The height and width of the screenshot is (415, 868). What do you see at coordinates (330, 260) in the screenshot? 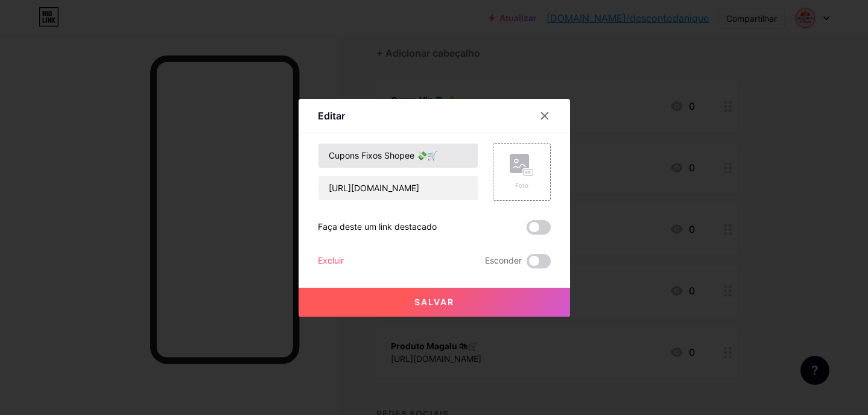
I see `font: Excluir` at bounding box center [330, 260].